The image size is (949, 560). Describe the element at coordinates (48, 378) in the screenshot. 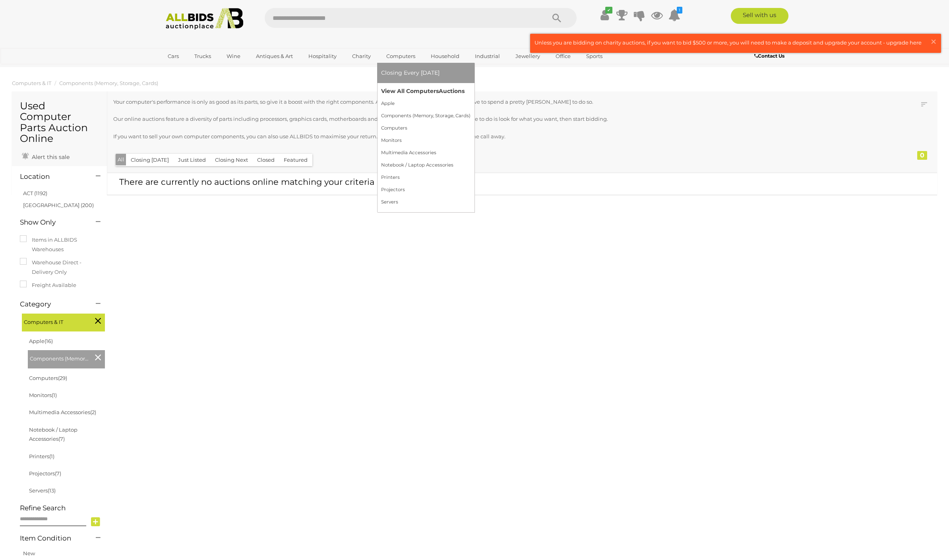

I see `a: Computers(29)` at that location.